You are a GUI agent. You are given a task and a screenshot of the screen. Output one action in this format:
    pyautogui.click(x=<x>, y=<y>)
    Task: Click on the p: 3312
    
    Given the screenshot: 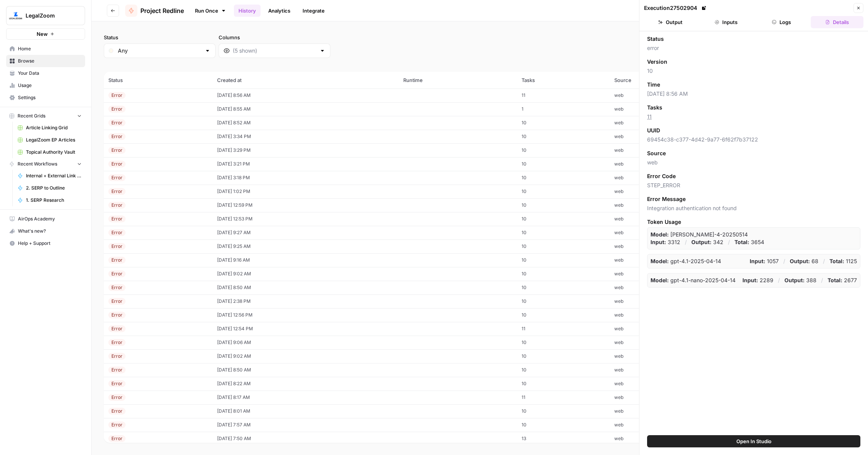 What is the action you would take?
    pyautogui.click(x=665, y=242)
    